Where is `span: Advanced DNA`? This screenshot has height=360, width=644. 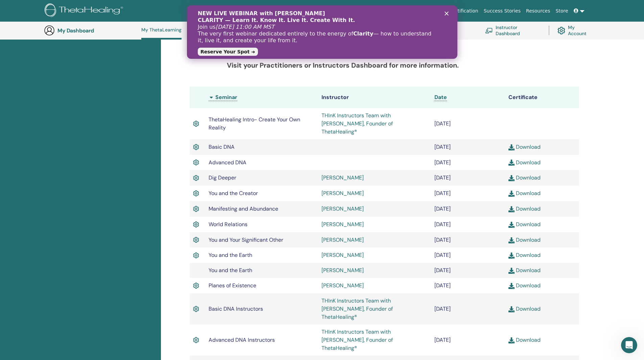 span: Advanced DNA is located at coordinates (228, 162).